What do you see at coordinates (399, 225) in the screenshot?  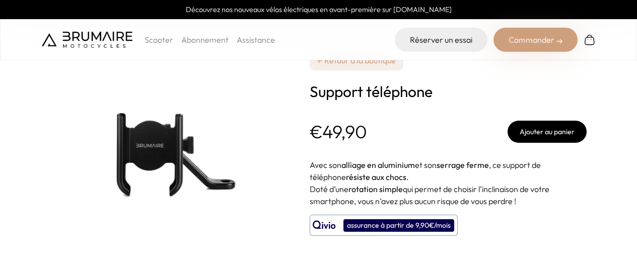 I see `div: assurance à partir de 9,90€/mois` at bounding box center [399, 225].